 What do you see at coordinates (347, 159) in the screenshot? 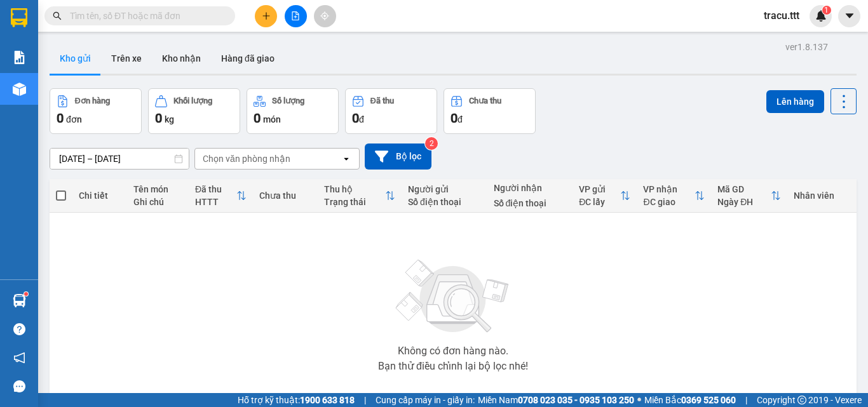
I see `svg: open` at bounding box center [347, 159].